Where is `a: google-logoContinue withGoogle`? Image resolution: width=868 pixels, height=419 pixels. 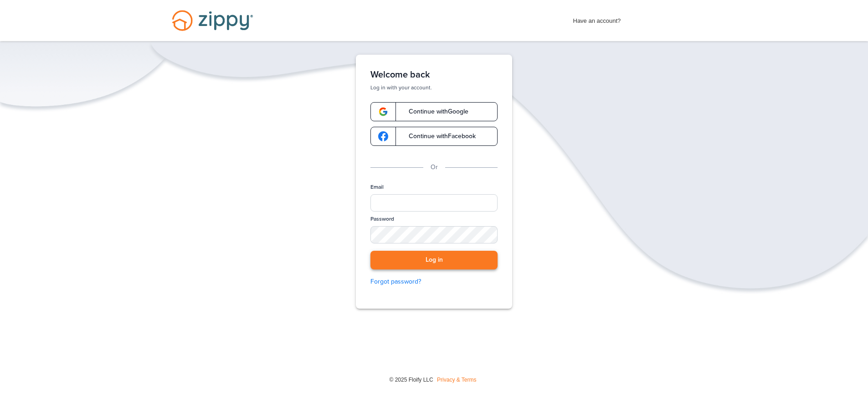 a: google-logoContinue withGoogle is located at coordinates (434, 112).